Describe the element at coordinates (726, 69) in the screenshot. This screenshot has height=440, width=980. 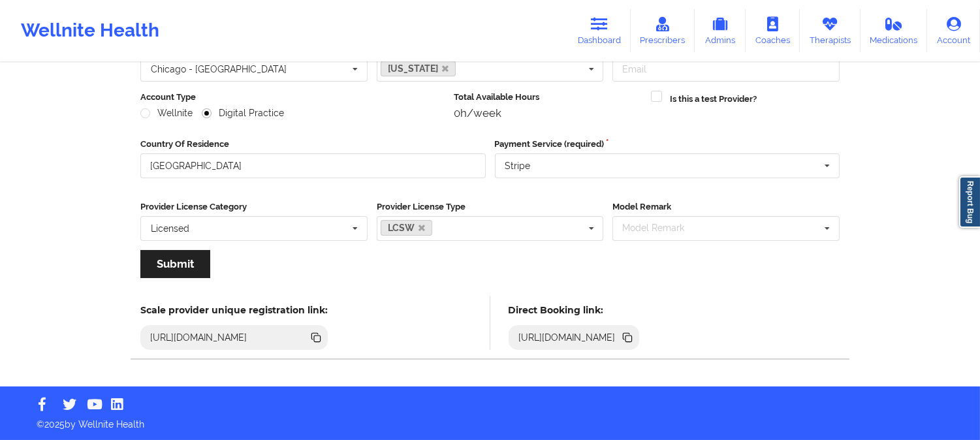
I see `input: Email` at that location.